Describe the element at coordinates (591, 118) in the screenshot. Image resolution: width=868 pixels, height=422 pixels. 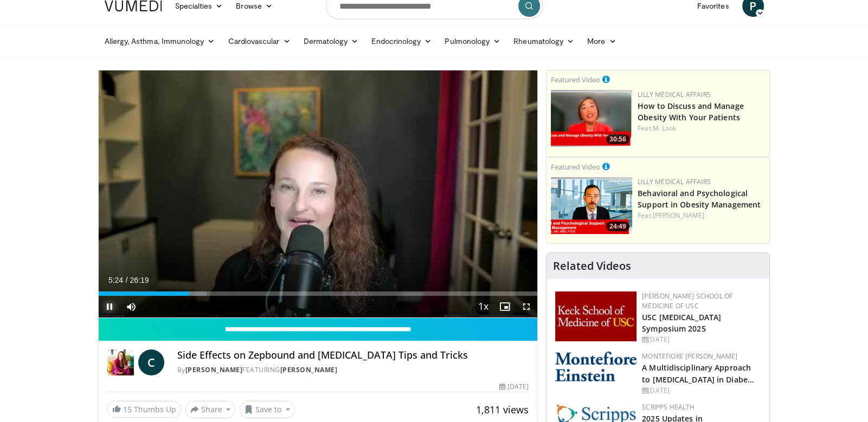
I see `img: c98a6a29-1ea0-4bd5-8cf5-4d1e188984a7.png.150x105_q85_crop-smart_upscale.png` at that location.